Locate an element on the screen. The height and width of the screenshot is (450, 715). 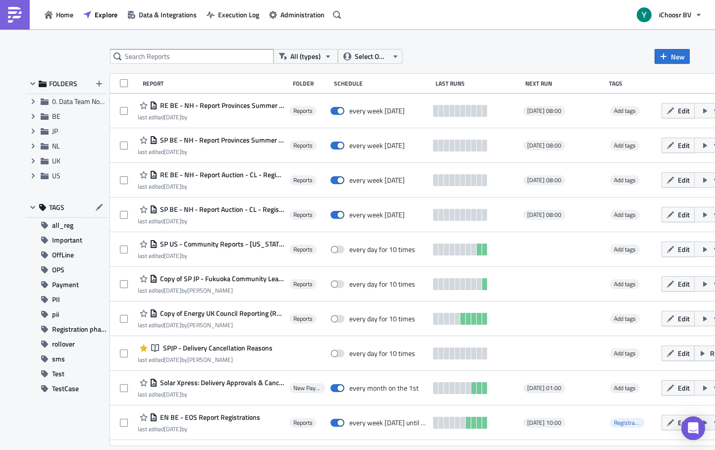
span: PII is located at coordinates (56, 300).